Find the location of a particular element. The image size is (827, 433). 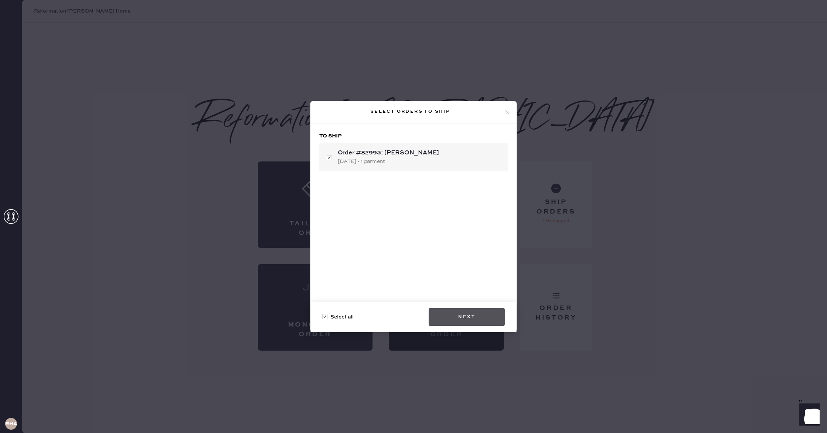

h3: To ship is located at coordinates (414, 136).